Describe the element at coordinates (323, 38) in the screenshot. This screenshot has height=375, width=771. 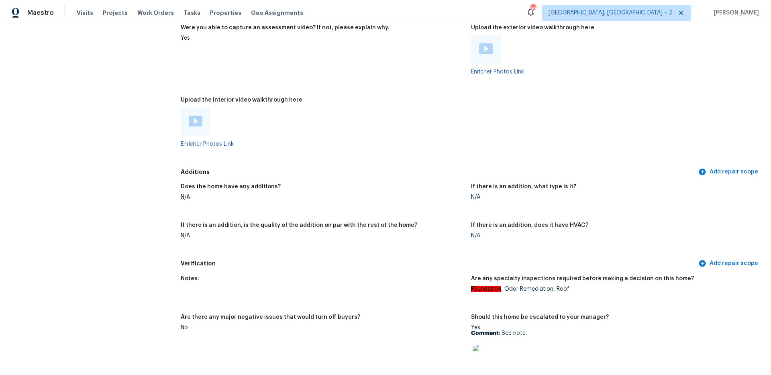
I see `div: Yes` at that location.